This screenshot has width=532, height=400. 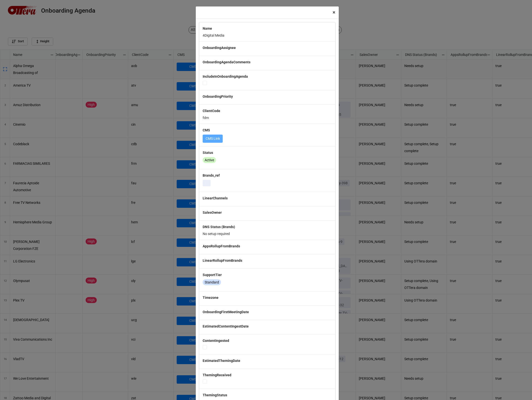 I want to click on b: Brands_ref, so click(x=211, y=175).